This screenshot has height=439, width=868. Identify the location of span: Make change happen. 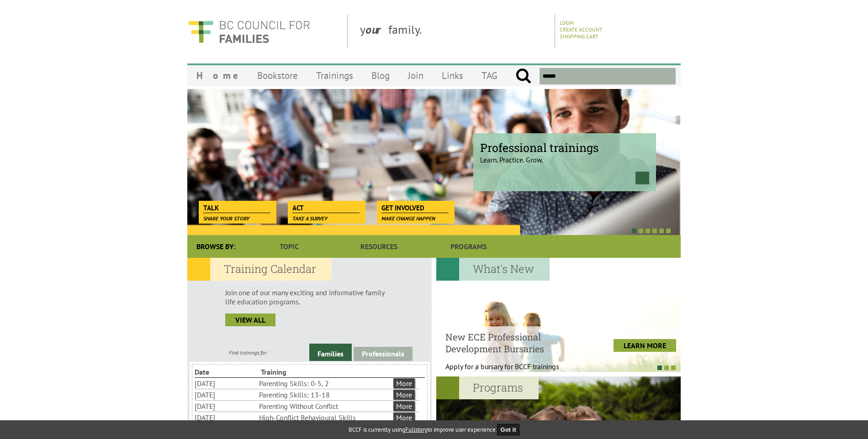
(409, 218).